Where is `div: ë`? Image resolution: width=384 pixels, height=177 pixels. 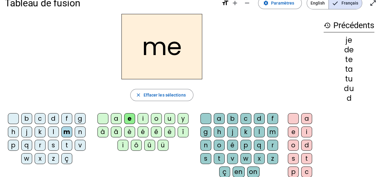 div: ë is located at coordinates (169, 132).